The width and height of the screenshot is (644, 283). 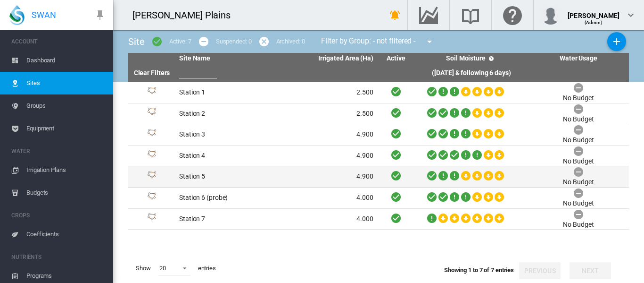 What do you see at coordinates (44, 15) in the screenshot?
I see `span: SWAN` at bounding box center [44, 15].